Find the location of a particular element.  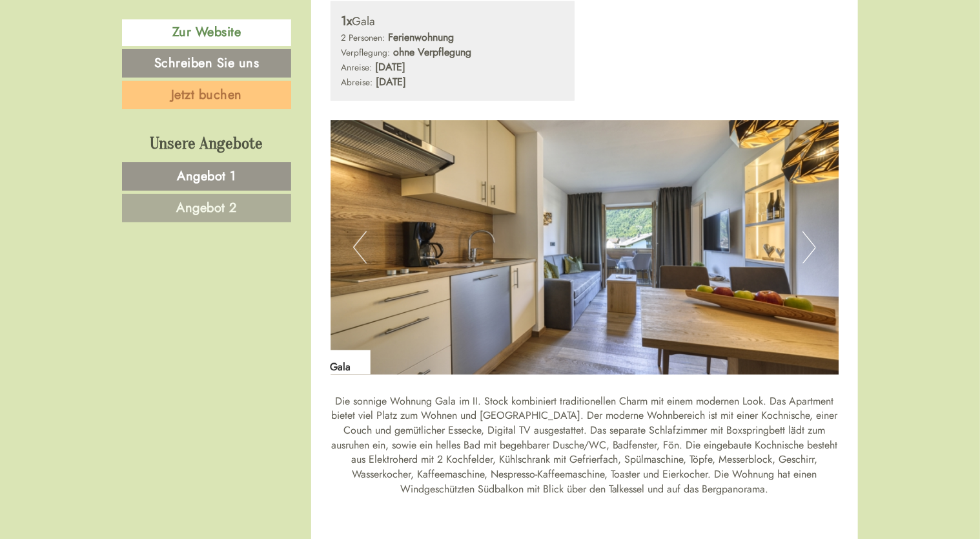

small: Verpflegung: is located at coordinates (366, 52).